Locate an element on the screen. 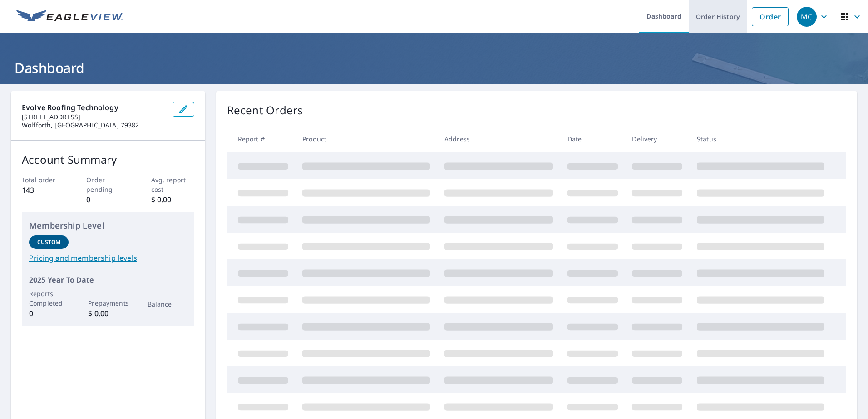  th: Delivery is located at coordinates (657, 139).